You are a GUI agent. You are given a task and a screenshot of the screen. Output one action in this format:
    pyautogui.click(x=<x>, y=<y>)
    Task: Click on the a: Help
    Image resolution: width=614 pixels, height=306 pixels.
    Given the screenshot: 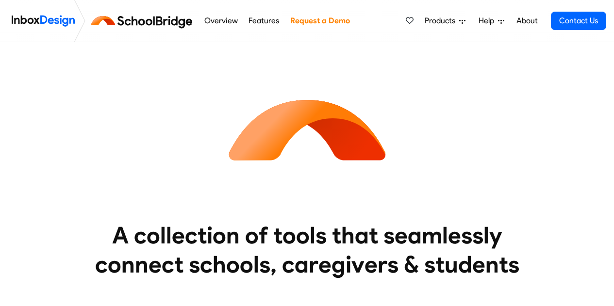 What is the action you would take?
    pyautogui.click(x=491, y=21)
    